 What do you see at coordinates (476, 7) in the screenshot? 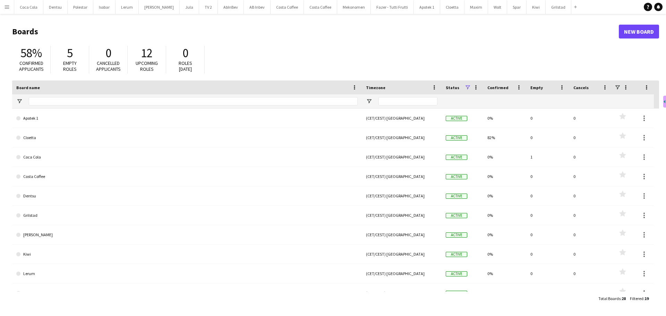
I see `button: Maxim` at bounding box center [476, 7].